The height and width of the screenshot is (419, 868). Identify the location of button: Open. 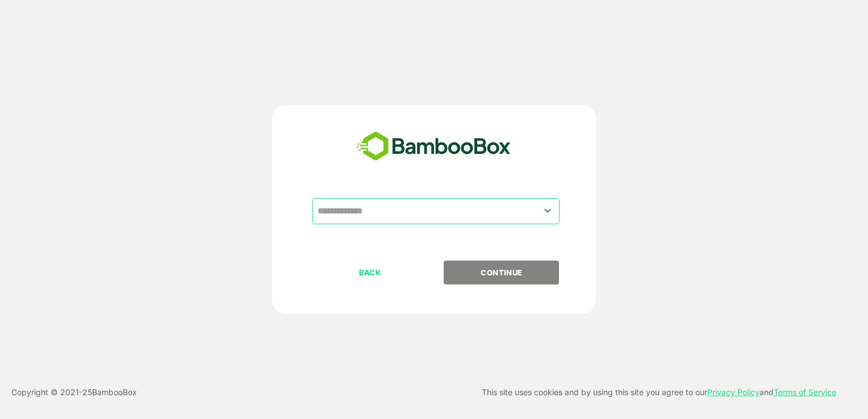
(548, 211).